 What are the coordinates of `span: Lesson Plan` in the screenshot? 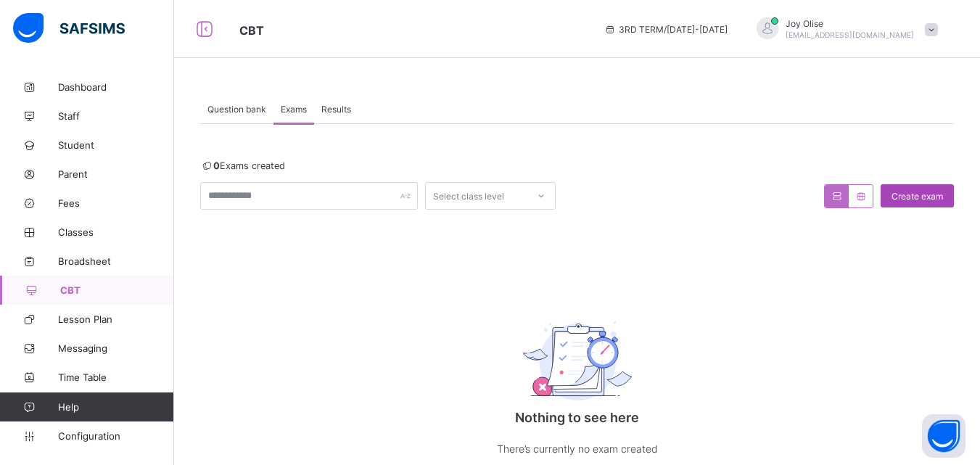 It's located at (116, 319).